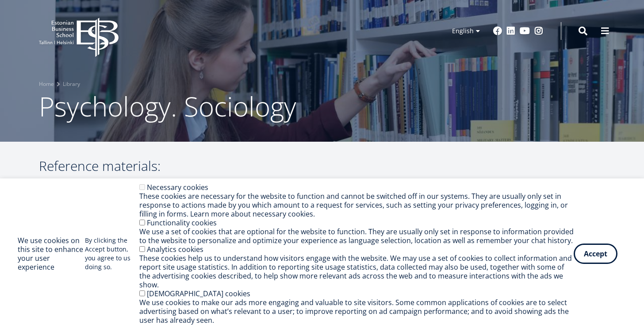 This screenshot has width=644, height=329. Describe the element at coordinates (596, 254) in the screenshot. I see `button: Accept` at that location.